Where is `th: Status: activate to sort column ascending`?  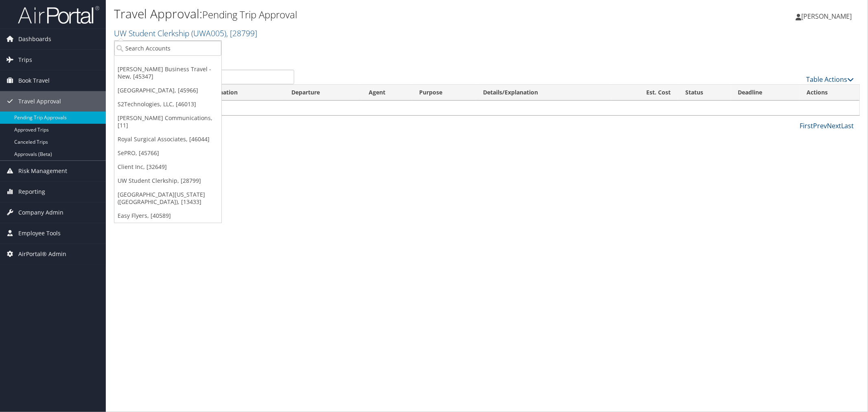 th: Status: activate to sort column ascending is located at coordinates (704, 93).